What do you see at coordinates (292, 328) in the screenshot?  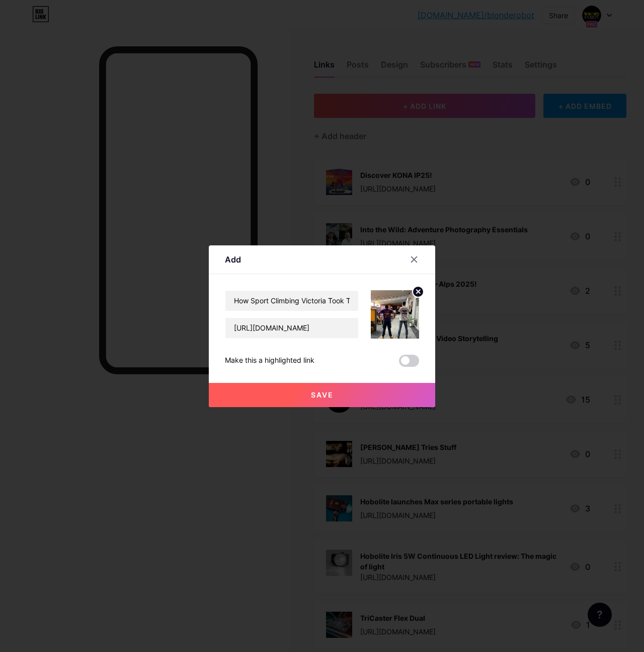 I see `input: URL` at bounding box center [292, 328].